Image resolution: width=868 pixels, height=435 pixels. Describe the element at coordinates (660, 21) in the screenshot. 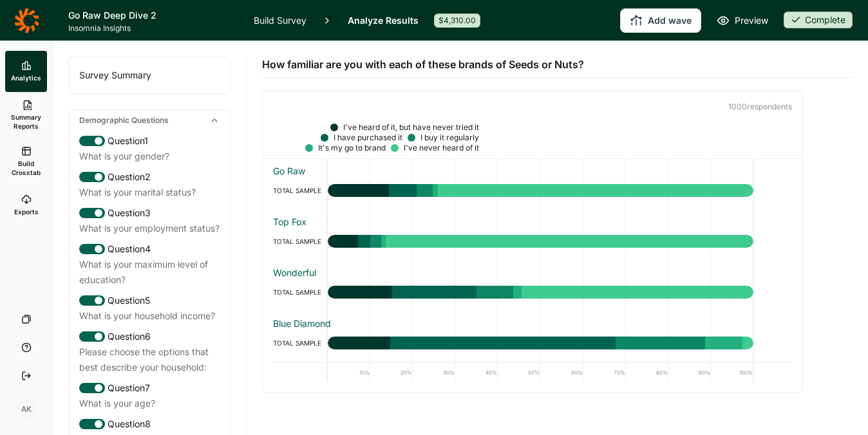

I see `button: Add wave` at that location.